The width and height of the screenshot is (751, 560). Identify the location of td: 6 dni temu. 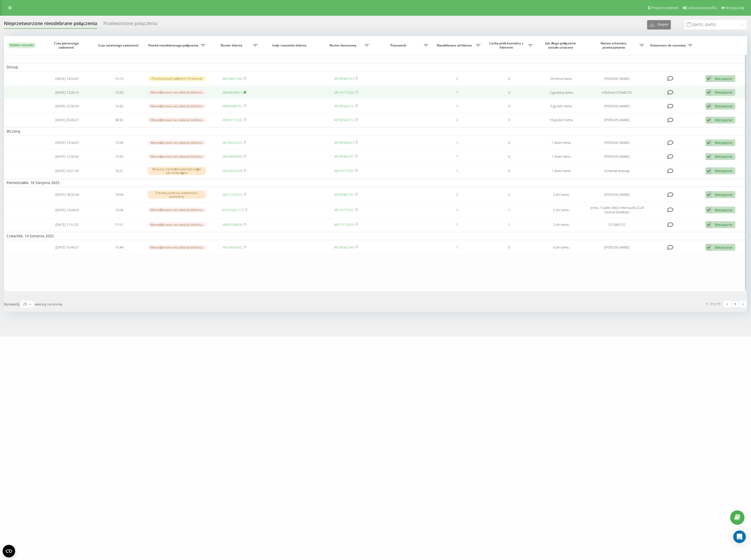
(562, 247).